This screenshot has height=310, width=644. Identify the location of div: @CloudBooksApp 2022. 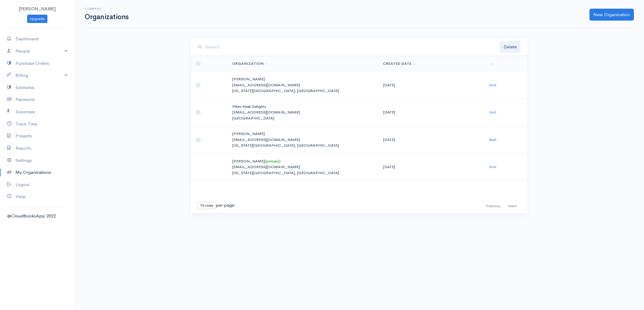
(37, 216).